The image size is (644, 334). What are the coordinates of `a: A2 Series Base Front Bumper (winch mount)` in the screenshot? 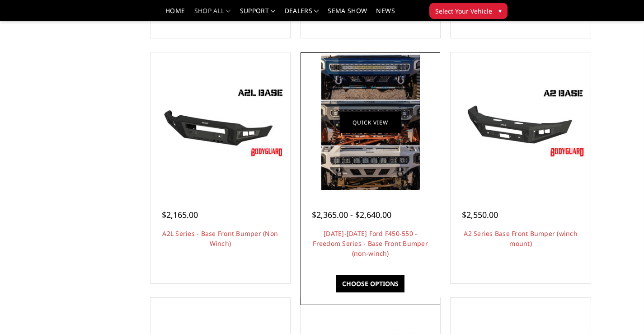 It's located at (521, 238).